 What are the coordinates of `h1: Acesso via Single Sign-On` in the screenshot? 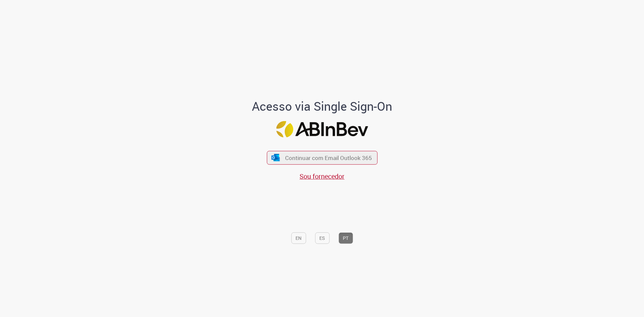 It's located at (322, 107).